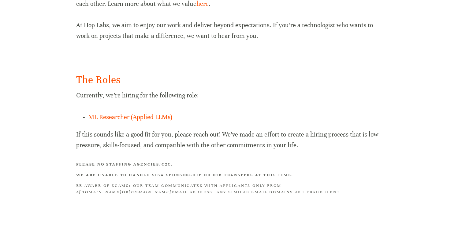  I want to click on a: ML Researcher (Applied LLMs), so click(130, 117).